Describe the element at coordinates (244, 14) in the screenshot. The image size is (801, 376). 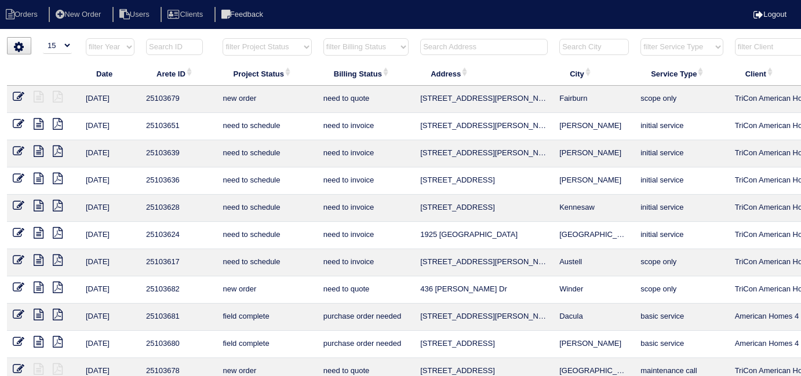
I see `li: Feedback` at that location.